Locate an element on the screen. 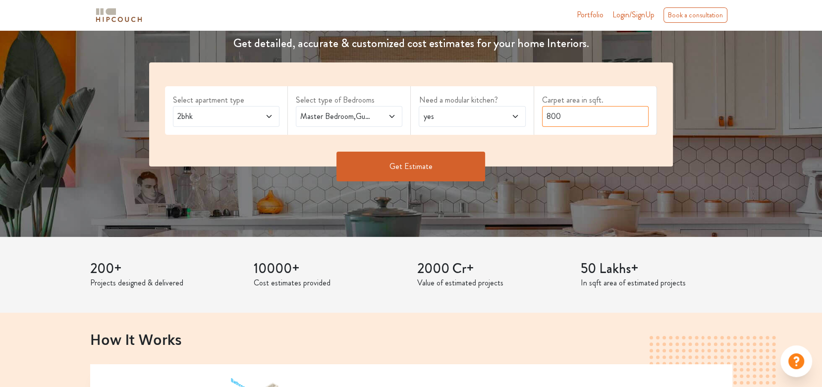 The height and width of the screenshot is (387, 822). img: logo-horizontal.svg is located at coordinates (119, 15).